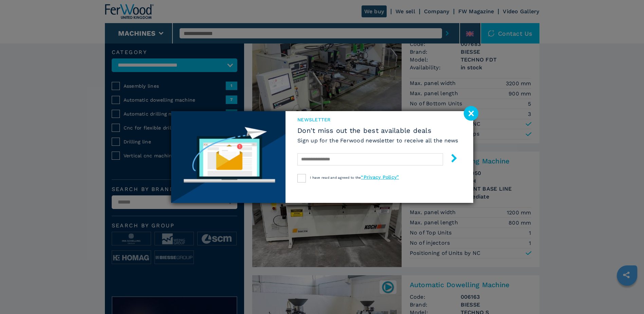 The height and width of the screenshot is (314, 644). I want to click on span: Don't miss out the best available deals, so click(378, 130).